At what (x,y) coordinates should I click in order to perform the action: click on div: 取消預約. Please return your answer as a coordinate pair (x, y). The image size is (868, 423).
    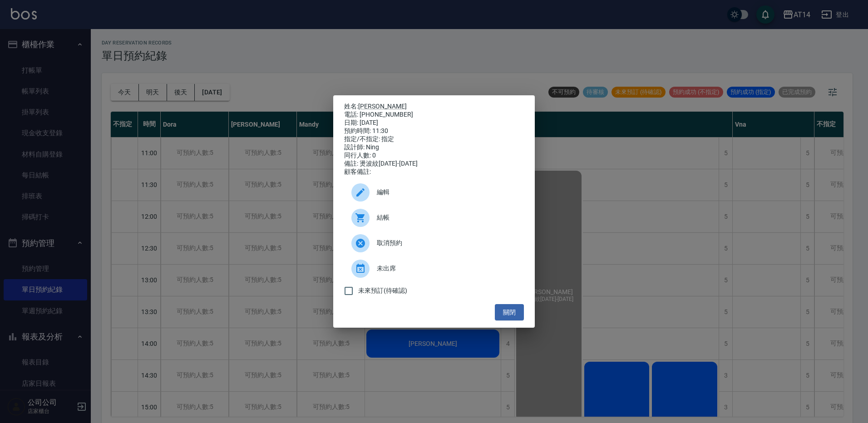
    Looking at the image, I should click on (434, 243).